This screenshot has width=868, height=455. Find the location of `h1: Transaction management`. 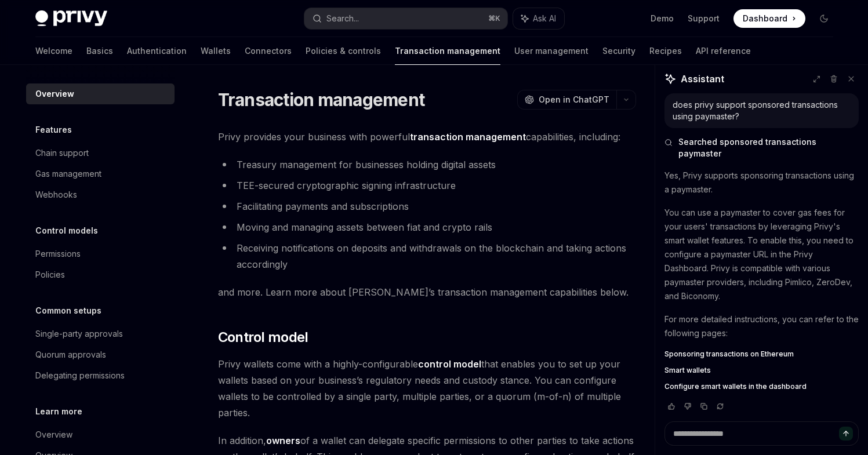

h1: Transaction management is located at coordinates (321, 100).